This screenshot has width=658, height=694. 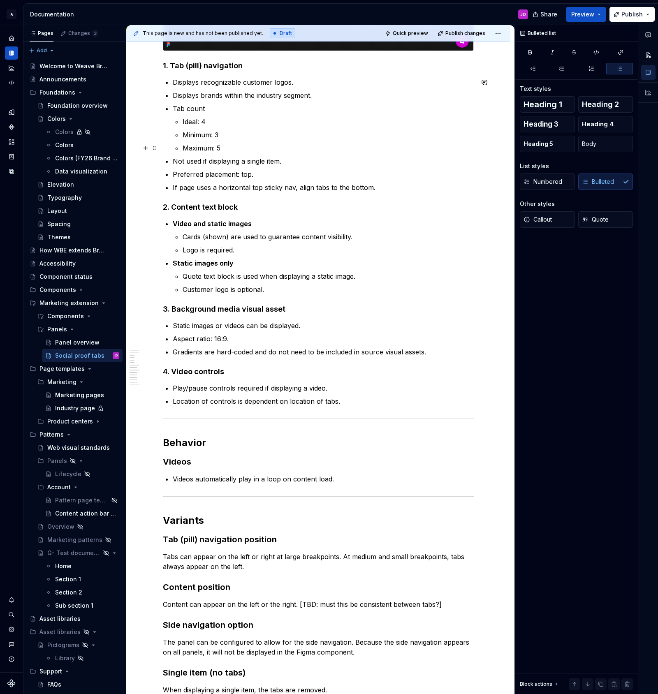 What do you see at coordinates (76, 14) in the screenshot?
I see `div: Documentation` at bounding box center [76, 14].